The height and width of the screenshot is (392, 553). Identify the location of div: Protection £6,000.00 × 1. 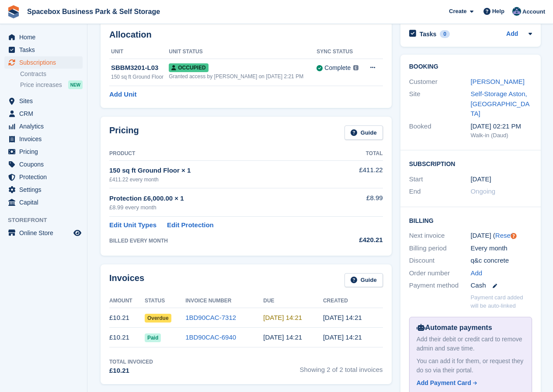
(221, 198).